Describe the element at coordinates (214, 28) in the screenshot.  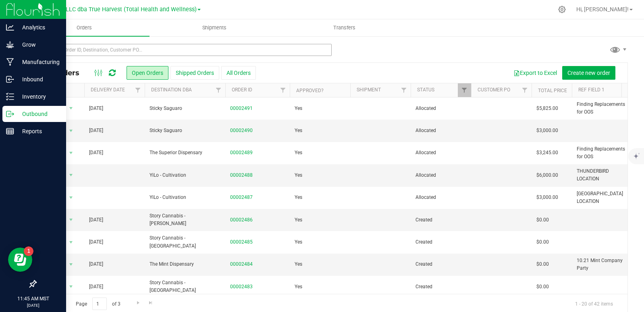
I see `a: Shipments` at that location.